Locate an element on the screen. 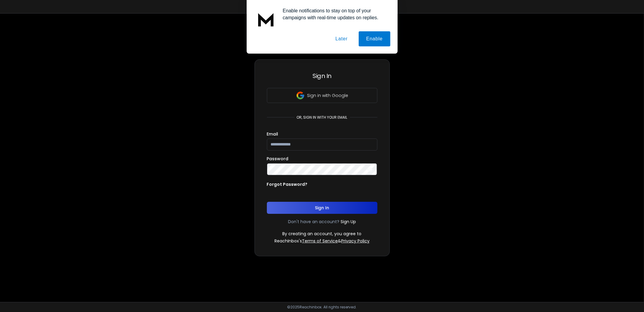 This screenshot has height=312, width=644. button: Sign In is located at coordinates (322, 208).